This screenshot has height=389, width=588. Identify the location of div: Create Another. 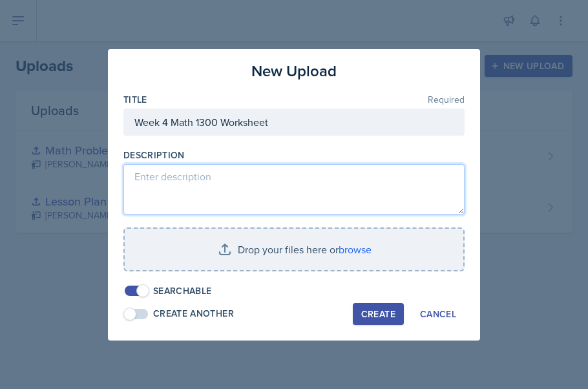
(193, 313).